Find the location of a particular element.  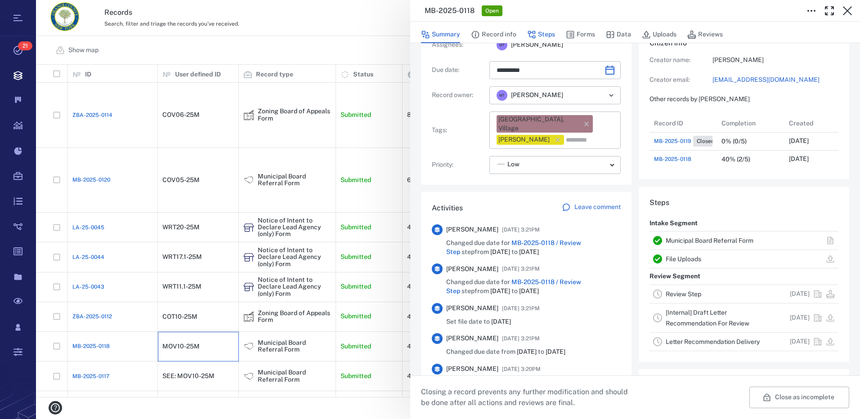

p: Creator email: is located at coordinates (681, 80).